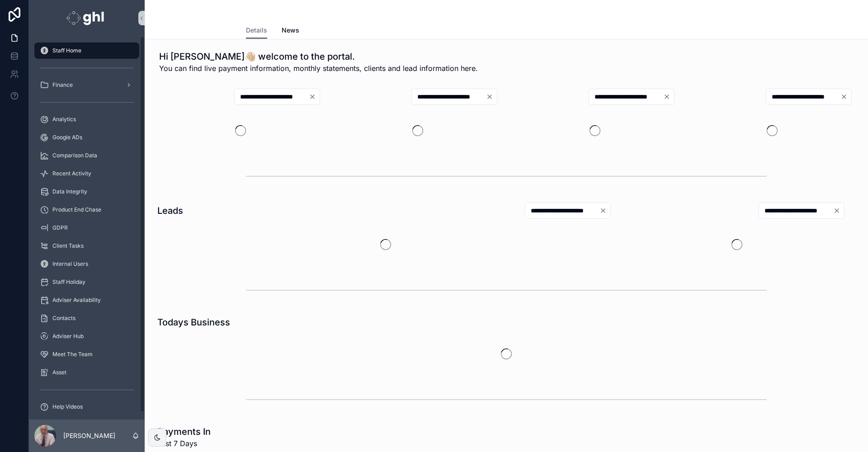 The height and width of the screenshot is (452, 868). Describe the element at coordinates (60, 228) in the screenshot. I see `span: GDPR` at that location.